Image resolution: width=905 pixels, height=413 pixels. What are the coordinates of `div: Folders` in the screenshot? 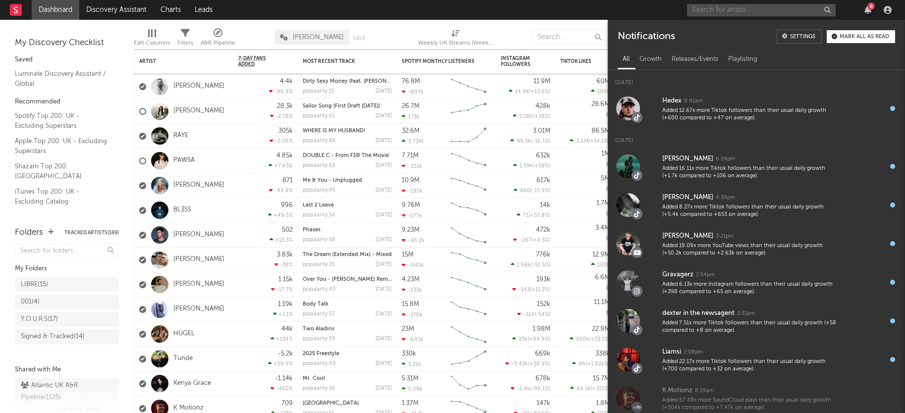 It's located at (29, 233).